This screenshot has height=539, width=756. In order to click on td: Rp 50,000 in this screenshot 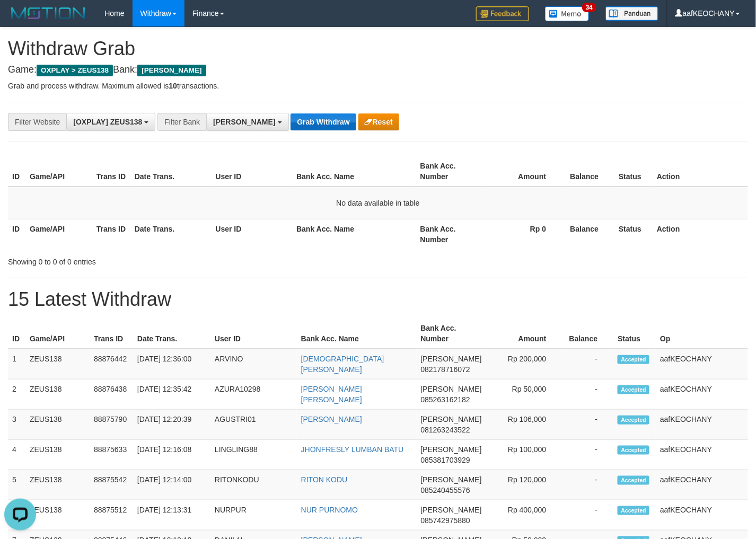, I will do `click(524, 394)`.